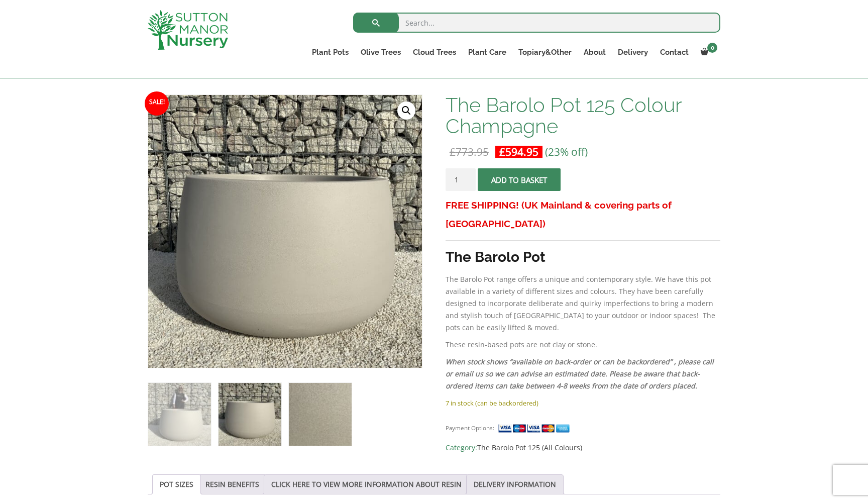 The width and height of the screenshot is (868, 502). Describe the element at coordinates (250, 414) in the screenshot. I see `img: The Barolo Pot 125 Colour Champagne - Image 2` at that location.